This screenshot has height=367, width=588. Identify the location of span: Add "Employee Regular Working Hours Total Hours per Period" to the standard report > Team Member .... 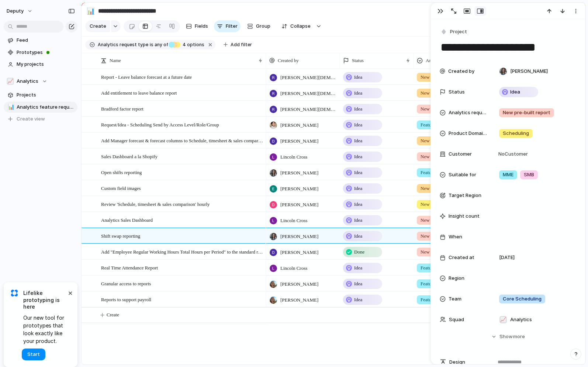
(182, 251).